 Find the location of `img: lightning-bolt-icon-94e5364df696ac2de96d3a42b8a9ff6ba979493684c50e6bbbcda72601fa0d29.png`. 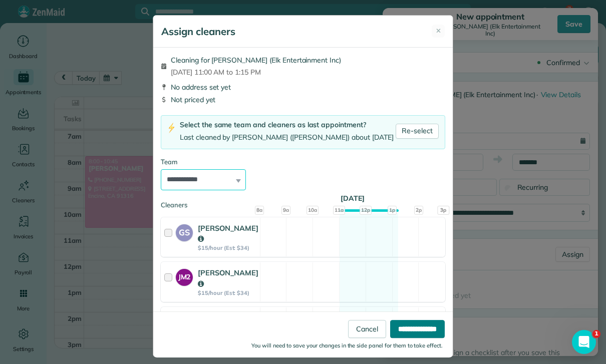

img: lightning-bolt-icon-94e5364df696ac2de96d3a42b8a9ff6ba979493684c50e6bbbcda72601fa0d29.png is located at coordinates (172, 128).